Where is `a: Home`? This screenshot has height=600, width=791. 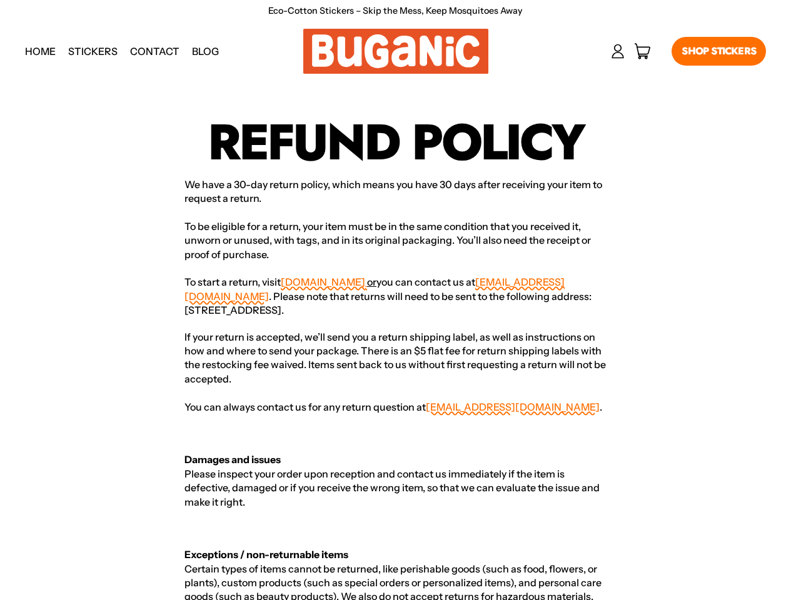 a: Home is located at coordinates (40, 51).